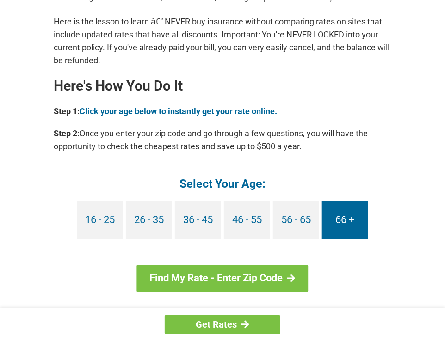 The width and height of the screenshot is (445, 341). I want to click on a: 66 +, so click(345, 220).